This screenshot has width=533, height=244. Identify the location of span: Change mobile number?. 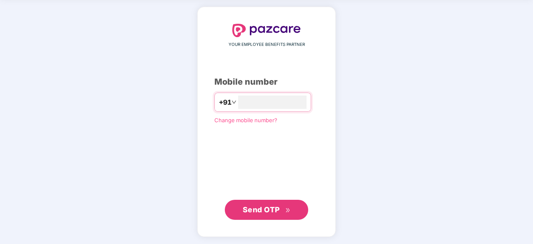
(245, 120).